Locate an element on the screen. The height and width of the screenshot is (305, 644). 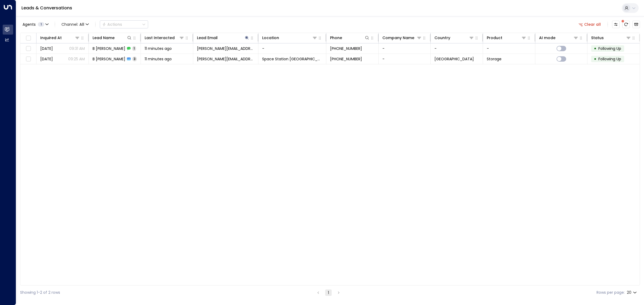
span: 3 is located at coordinates (134, 59).